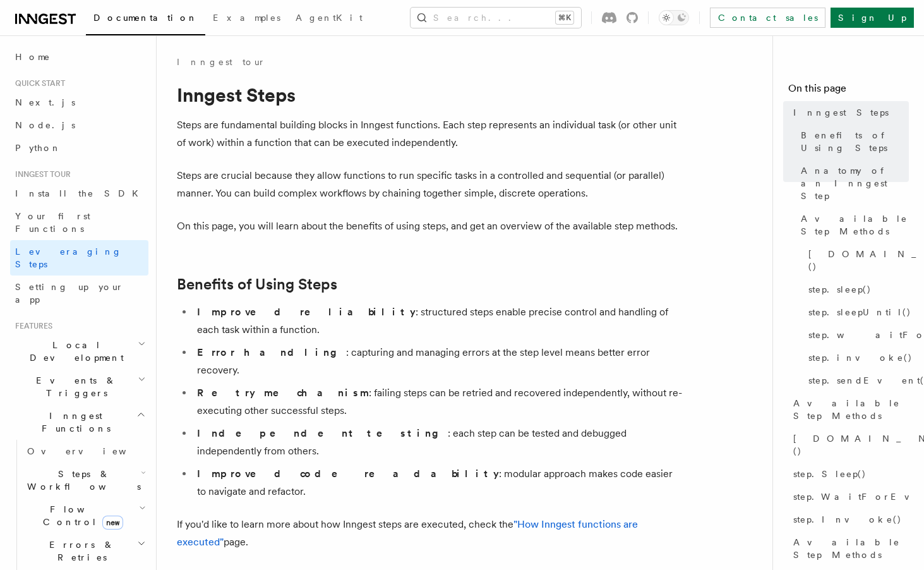 This screenshot has height=570, width=924. I want to click on button: Flow Controlnew, so click(85, 516).